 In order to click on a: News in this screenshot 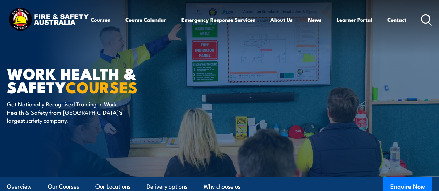, I will do `click(314, 20)`.